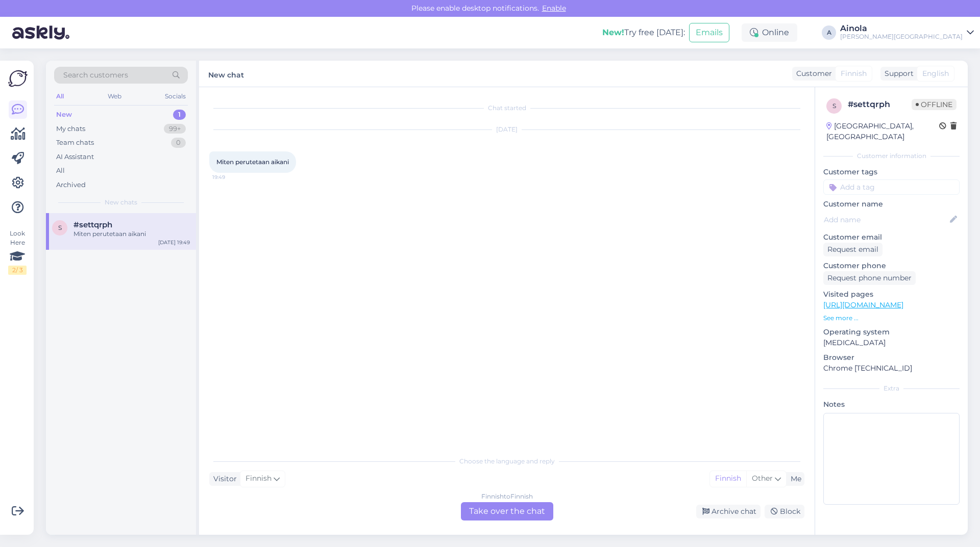 This screenshot has height=547, width=980. Describe the element at coordinates (891, 156) in the screenshot. I see `div: Customer information` at that location.